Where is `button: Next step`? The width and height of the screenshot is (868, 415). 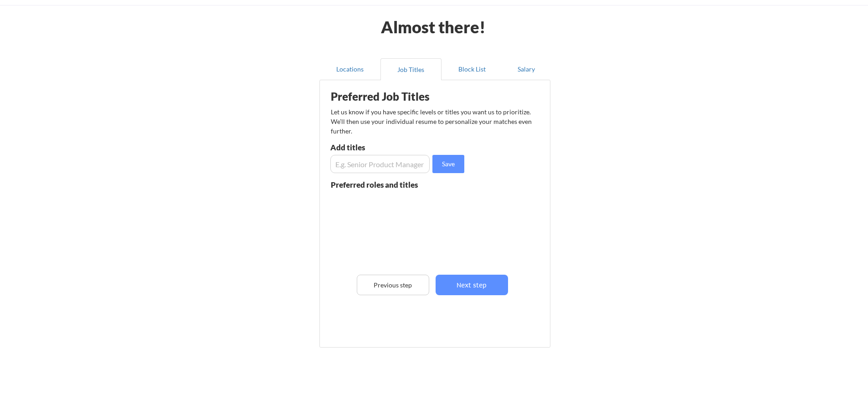
button: Next step is located at coordinates (472, 285).